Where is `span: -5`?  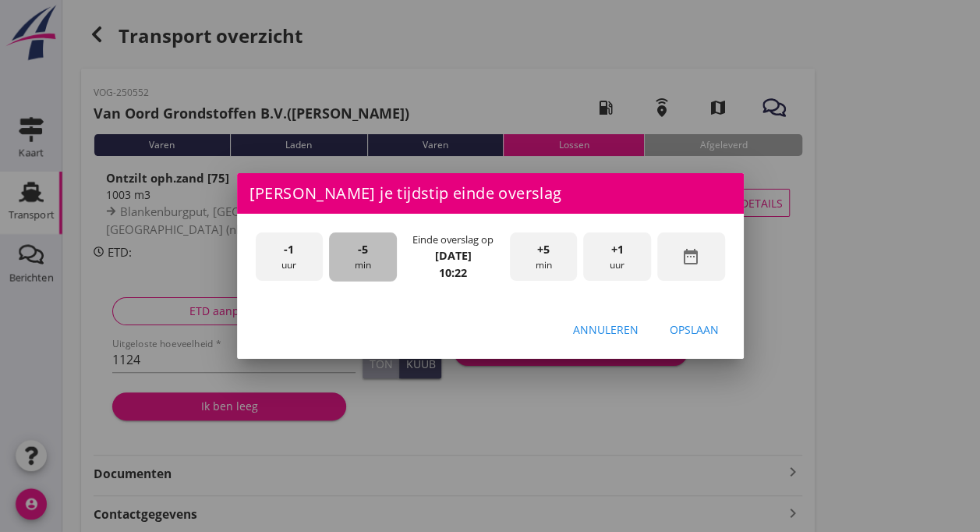
span: -5 is located at coordinates (363, 249).